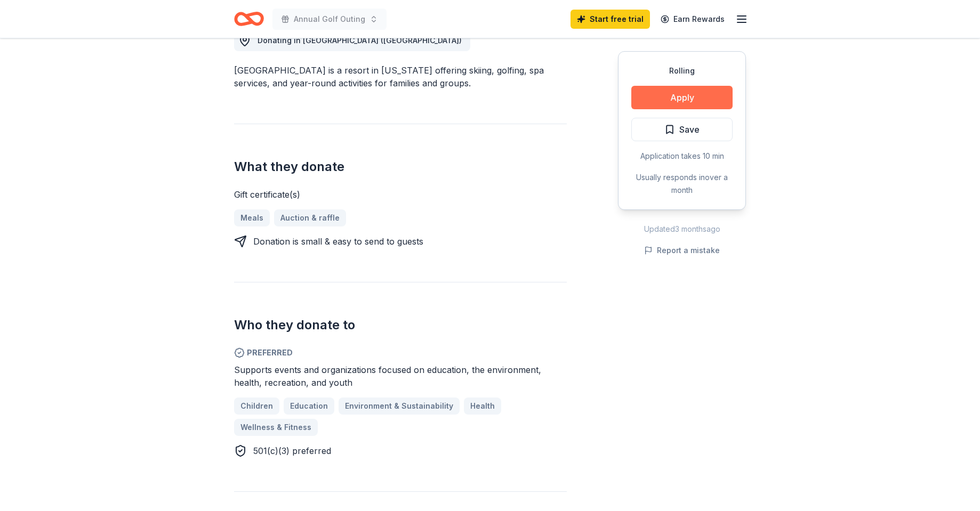 Image resolution: width=980 pixels, height=511 pixels. Describe the element at coordinates (310, 218) in the screenshot. I see `a: Auction & raffle` at that location.